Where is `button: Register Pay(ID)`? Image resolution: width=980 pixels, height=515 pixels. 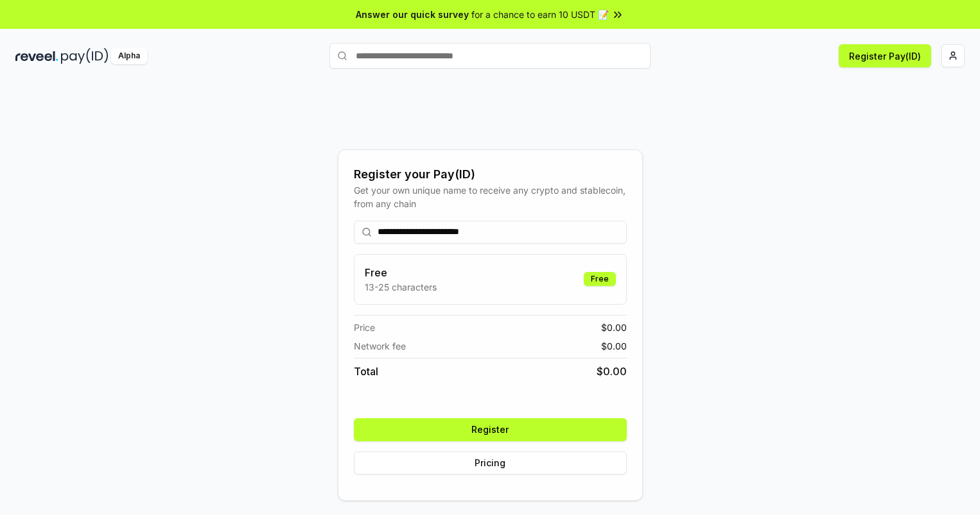
button: Register Pay(ID) is located at coordinates (885, 56).